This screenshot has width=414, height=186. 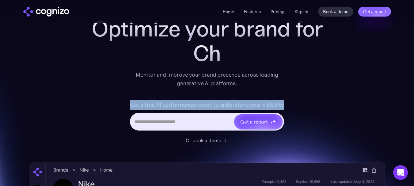 What do you see at coordinates (228, 12) in the screenshot?
I see `a: Home` at bounding box center [228, 12].